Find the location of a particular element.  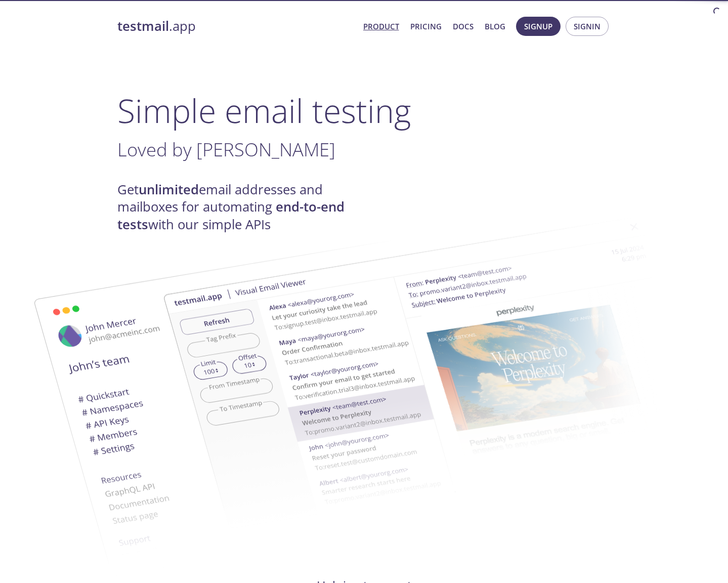

img: testmail-email-viewer is located at coordinates (436, 372).